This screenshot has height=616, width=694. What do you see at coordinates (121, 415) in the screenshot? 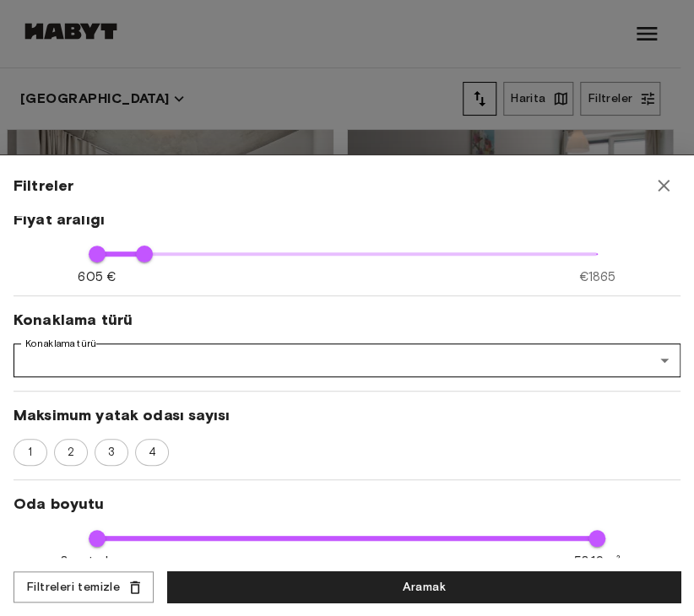
I see `font: Maksimum yatak odası sayısı` at bounding box center [121, 415].